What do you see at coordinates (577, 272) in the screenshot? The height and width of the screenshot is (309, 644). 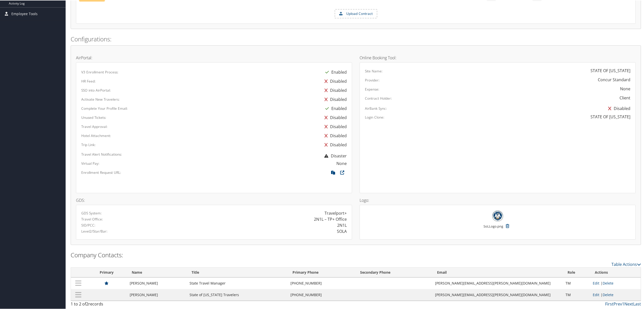 I see `th: Role` at bounding box center [577, 272].